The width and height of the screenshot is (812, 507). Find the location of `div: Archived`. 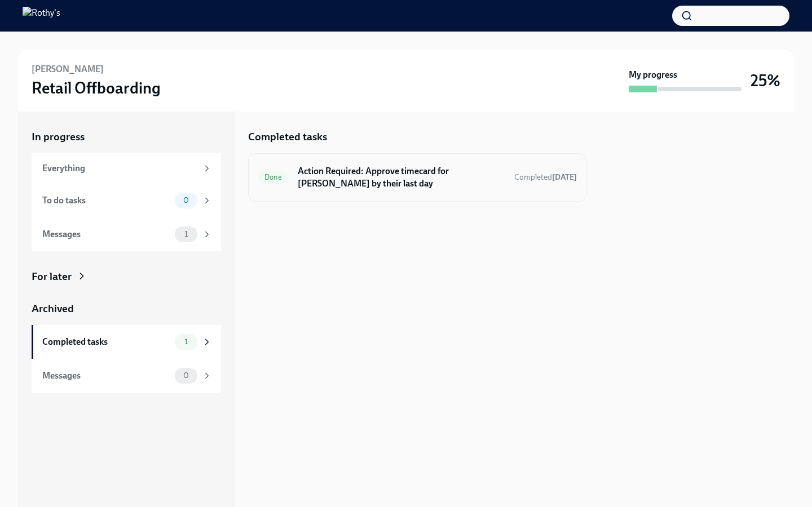

div: Archived is located at coordinates (126, 308).